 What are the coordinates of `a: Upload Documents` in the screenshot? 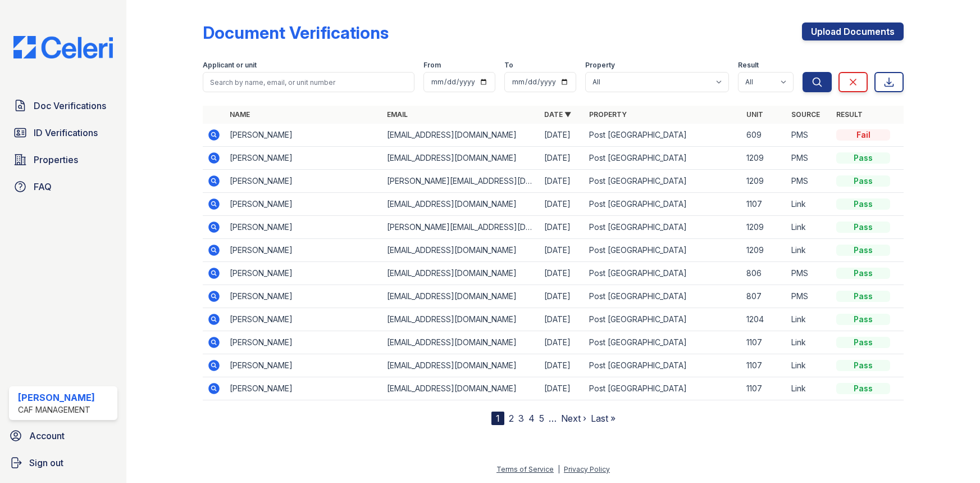 It's located at (853, 31).